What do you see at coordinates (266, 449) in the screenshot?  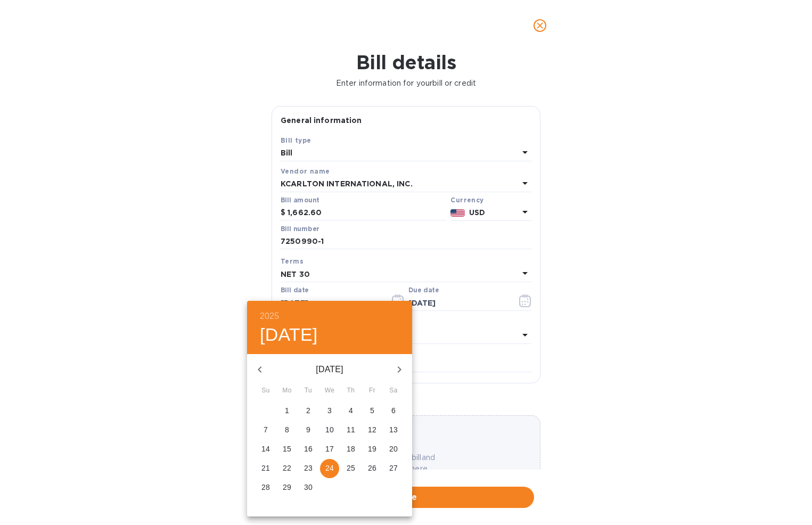 I see `button: 14` at bounding box center [266, 449].